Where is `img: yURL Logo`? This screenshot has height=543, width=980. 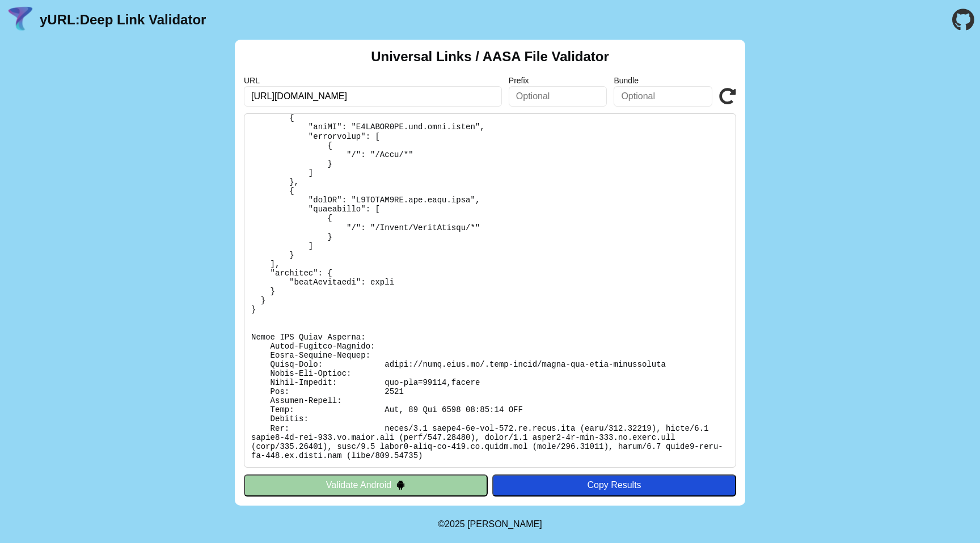
img: yURL Logo is located at coordinates (21, 20).